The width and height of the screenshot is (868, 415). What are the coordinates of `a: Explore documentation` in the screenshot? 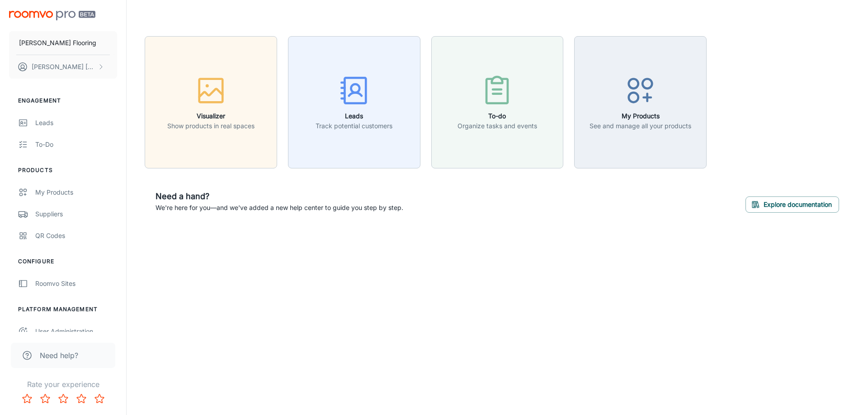 It's located at (792, 204).